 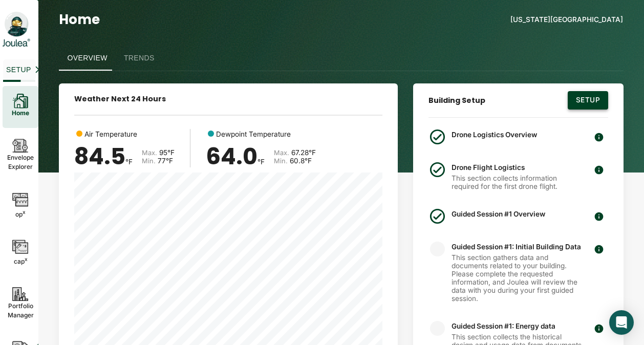 I want to click on span: Weather next 24 hours, so click(x=120, y=98).